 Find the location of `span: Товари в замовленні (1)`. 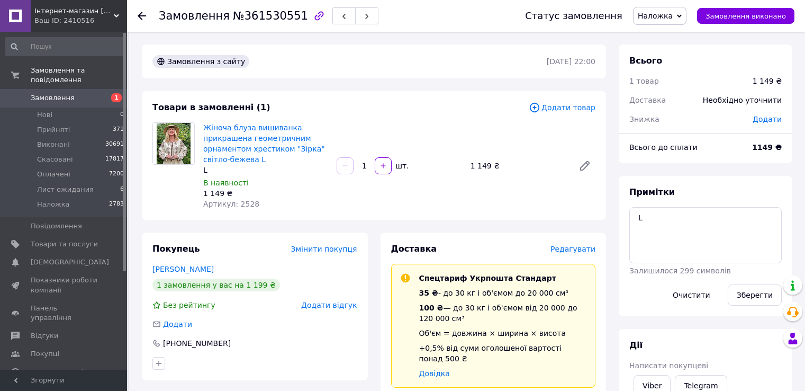

span: Товари в замовленні (1) is located at coordinates (211, 107).